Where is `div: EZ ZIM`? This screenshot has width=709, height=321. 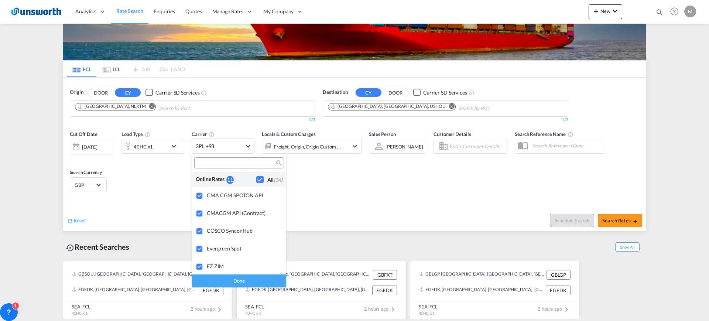
div: EZ ZIM is located at coordinates (243, 266).